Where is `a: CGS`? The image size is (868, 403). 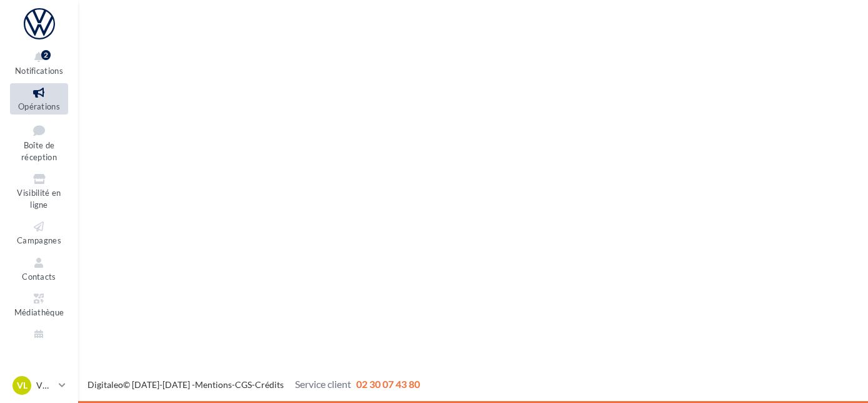
a: CGS is located at coordinates (243, 384).